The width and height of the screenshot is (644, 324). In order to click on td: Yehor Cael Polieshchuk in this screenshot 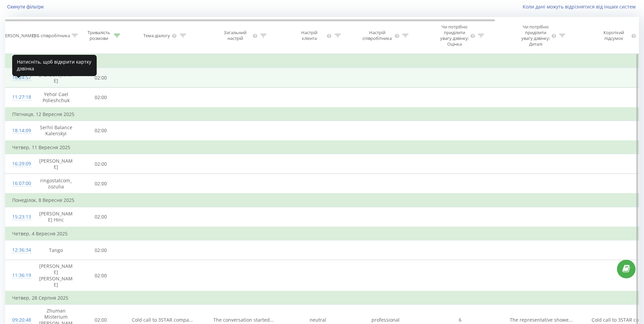, I will do `click(56, 98)`.